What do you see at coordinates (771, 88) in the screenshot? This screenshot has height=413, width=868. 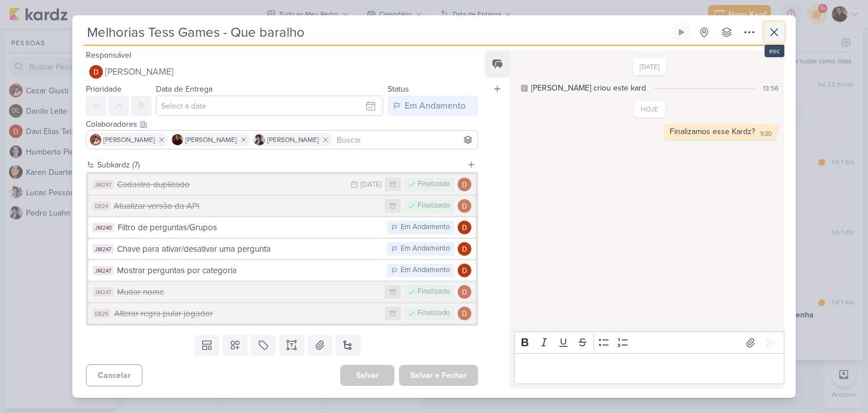 I see `div: 13:56` at bounding box center [771, 88].